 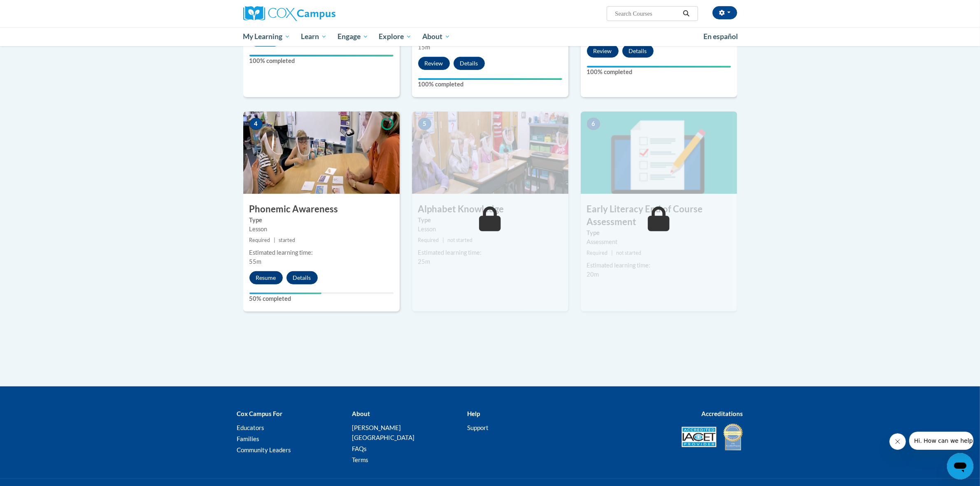 I want to click on span: Engage, so click(x=353, y=37).